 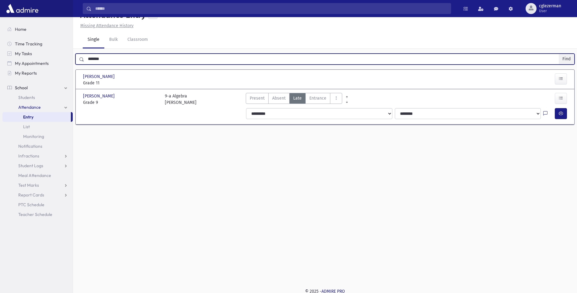 I want to click on a: Bulk, so click(x=114, y=40).